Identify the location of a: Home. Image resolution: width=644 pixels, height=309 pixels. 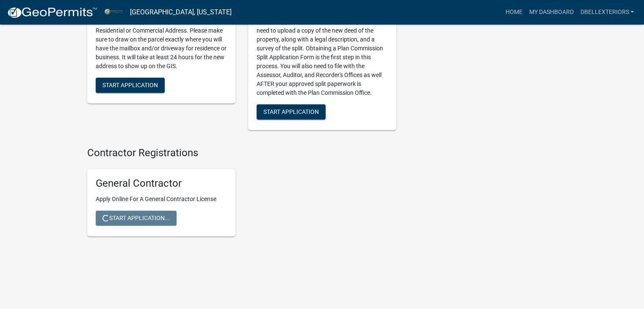
(513, 12).